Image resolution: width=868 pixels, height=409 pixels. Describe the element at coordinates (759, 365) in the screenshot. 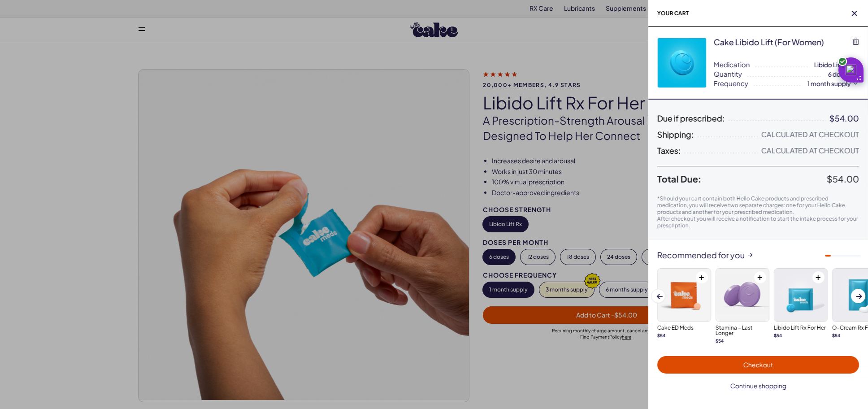

I see `button: Checkout` at that location.